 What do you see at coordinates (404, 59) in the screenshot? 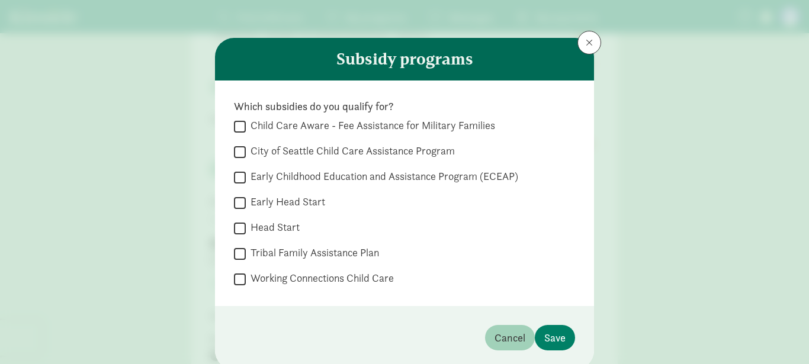
I see `h4: Subsidy programs` at bounding box center [404, 59].